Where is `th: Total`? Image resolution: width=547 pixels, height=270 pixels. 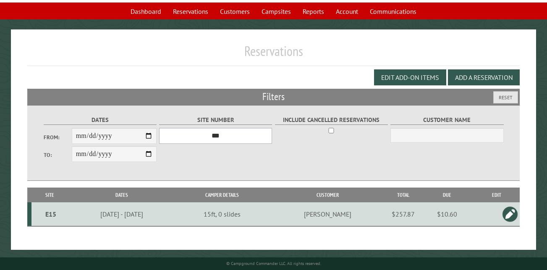
th: Total is located at coordinates (404, 195).